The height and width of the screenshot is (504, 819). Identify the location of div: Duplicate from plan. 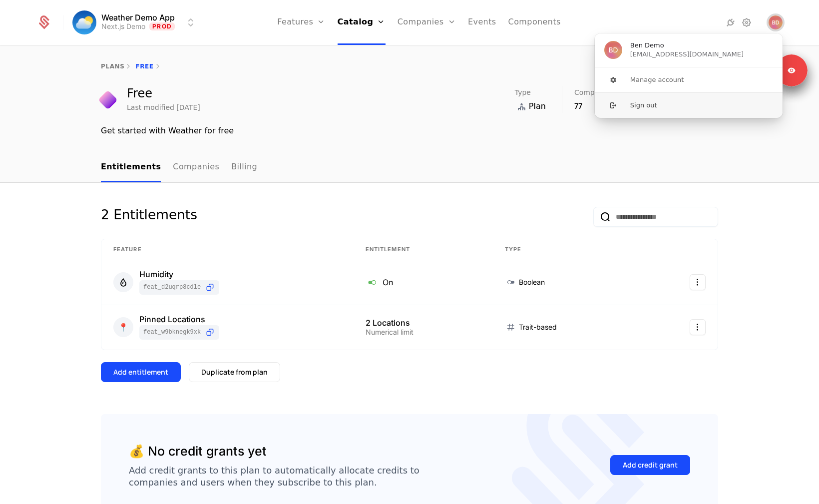
(234, 372).